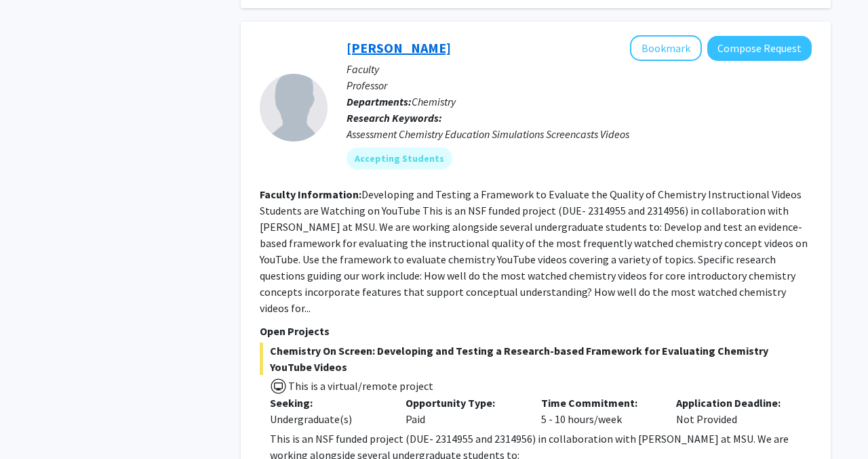  I want to click on button: Compose Request to Deborah Herrington, so click(759, 48).